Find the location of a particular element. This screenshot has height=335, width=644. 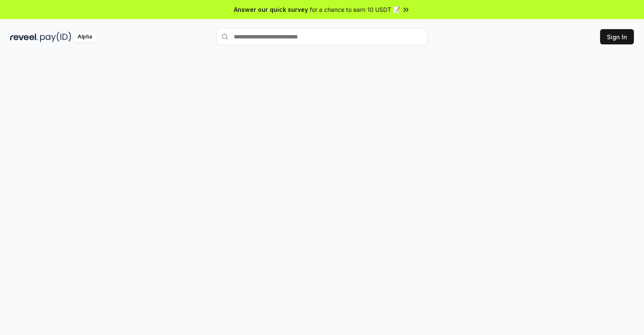

img: pay_id is located at coordinates (56, 37).